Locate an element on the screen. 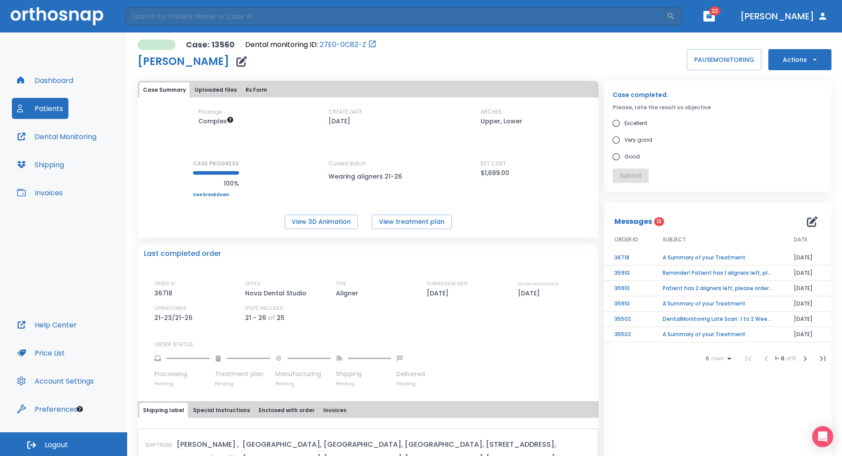  td: 36718 is located at coordinates (628, 257).